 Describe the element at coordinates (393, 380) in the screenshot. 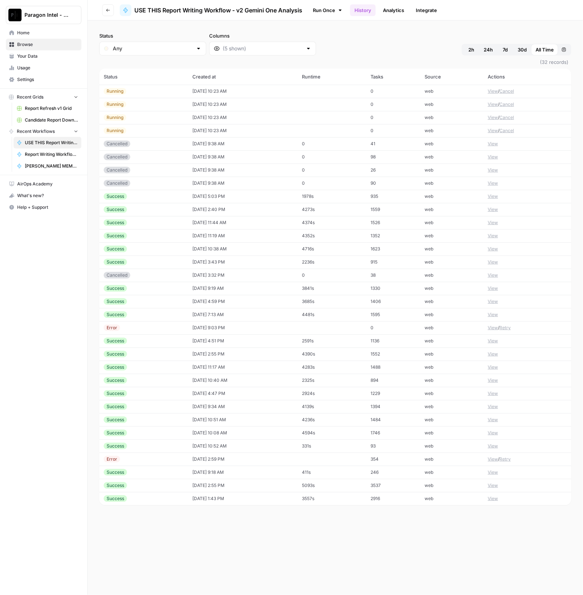

I see `td: 894` at that location.